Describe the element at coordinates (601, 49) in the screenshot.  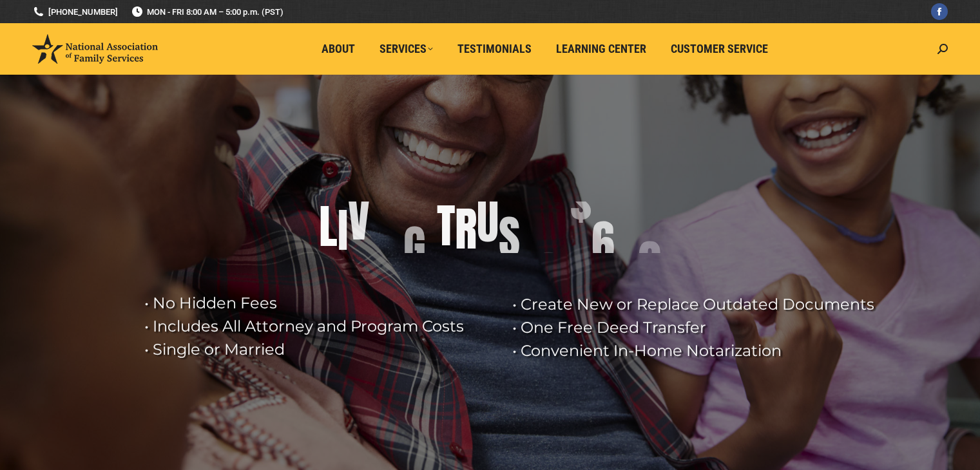
I see `span: Learning Center` at that location.